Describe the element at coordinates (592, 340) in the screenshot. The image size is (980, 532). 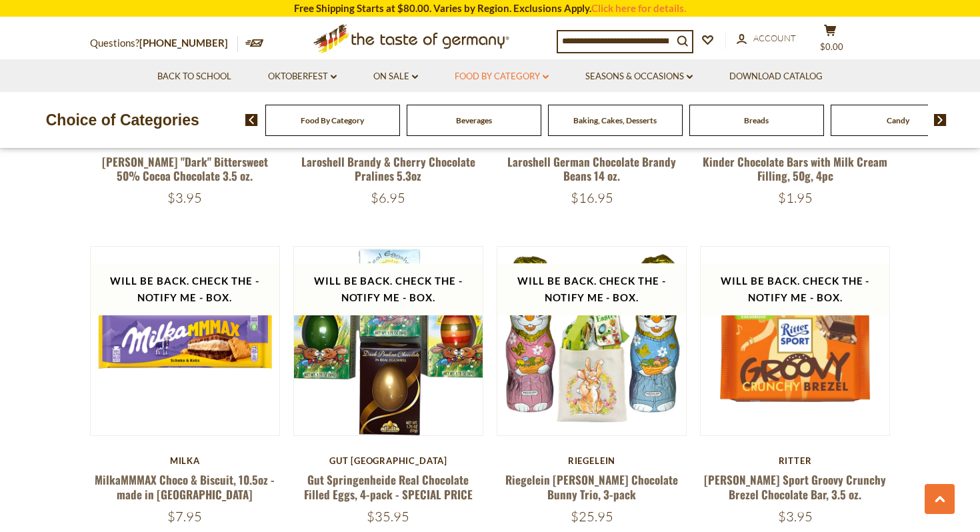
I see `img: Riegelein Windel Chocolate Bunny Trio, 3-pack` at that location.